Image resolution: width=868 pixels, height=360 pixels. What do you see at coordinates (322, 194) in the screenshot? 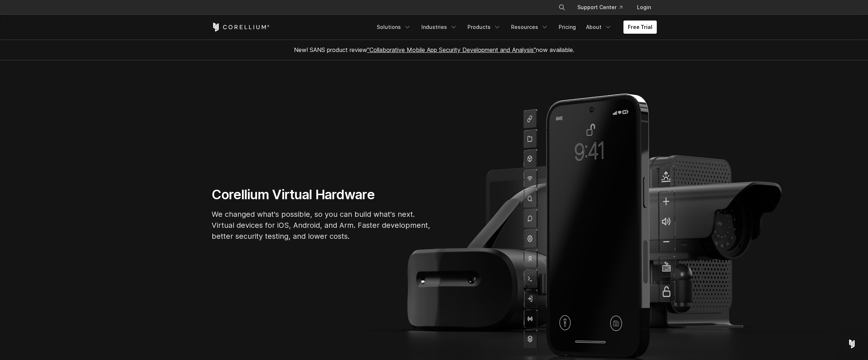
I see `h1: Corellium Virtual Hardware` at bounding box center [322, 194].